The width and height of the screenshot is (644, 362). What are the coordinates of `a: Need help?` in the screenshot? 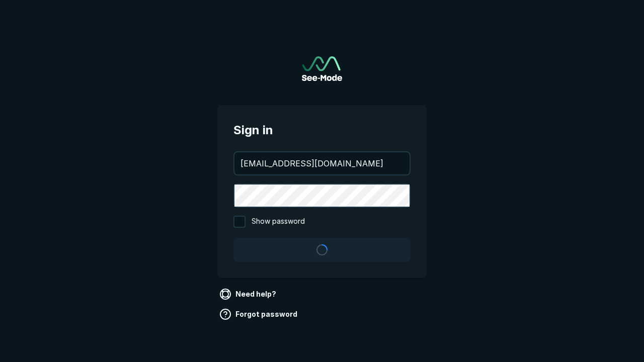 It's located at (248, 294).